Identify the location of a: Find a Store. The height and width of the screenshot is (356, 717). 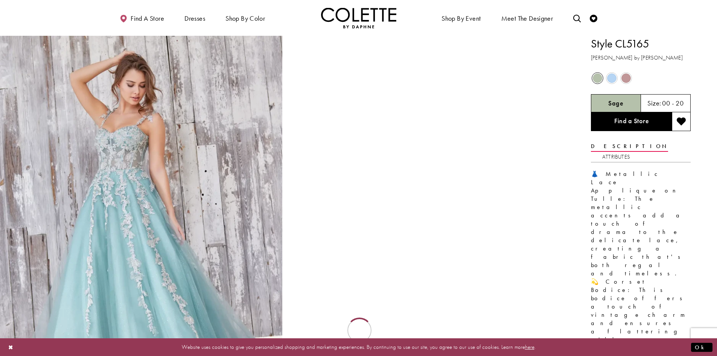
(631, 122).